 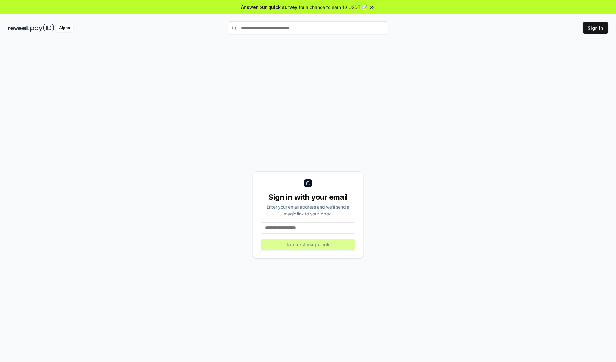 What do you see at coordinates (333, 7) in the screenshot?
I see `span: for a chance to earn 10 USDT 📝` at bounding box center [333, 7].